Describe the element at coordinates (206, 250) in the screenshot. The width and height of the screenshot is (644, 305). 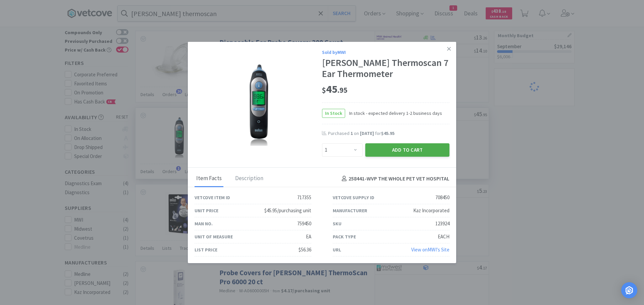
I see `div: List Price` at that location.